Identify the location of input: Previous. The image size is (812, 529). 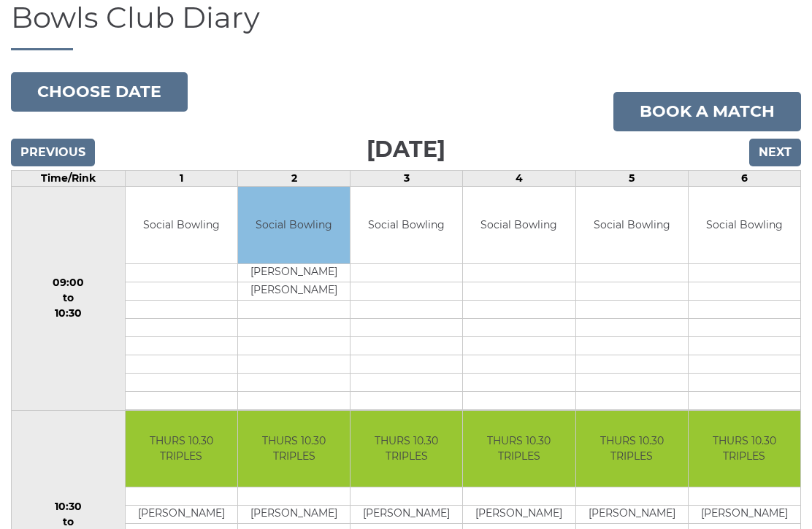
(53, 152).